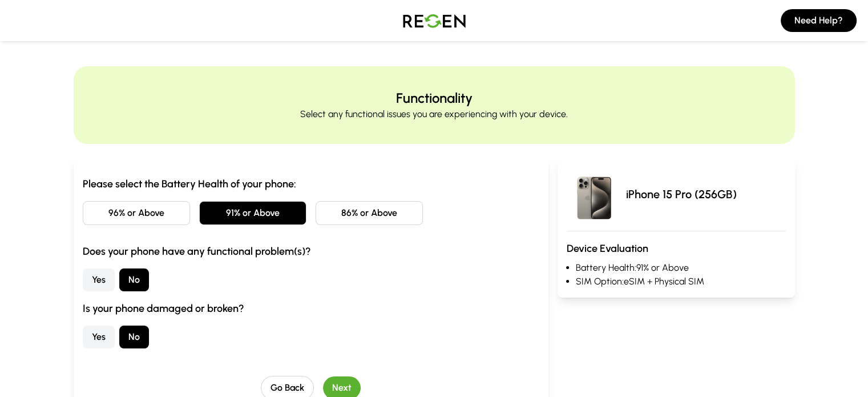 The width and height of the screenshot is (868, 397). What do you see at coordinates (594, 195) in the screenshot?
I see `img: iPhone 15 Pro` at bounding box center [594, 195].